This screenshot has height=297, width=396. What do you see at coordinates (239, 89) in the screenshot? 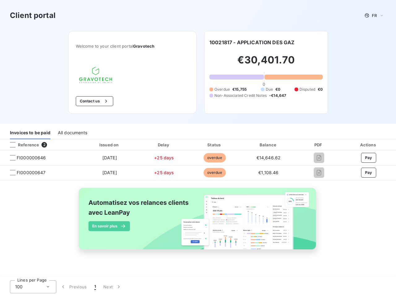
I see `span: €15,755` at bounding box center [239, 89].